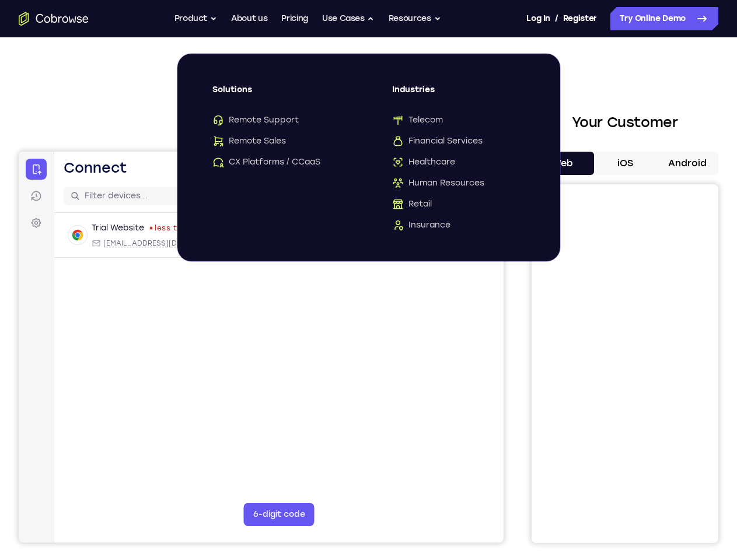 Image resolution: width=737 pixels, height=560 pixels. Describe the element at coordinates (415, 19) in the screenshot. I see `button: Resources` at that location.